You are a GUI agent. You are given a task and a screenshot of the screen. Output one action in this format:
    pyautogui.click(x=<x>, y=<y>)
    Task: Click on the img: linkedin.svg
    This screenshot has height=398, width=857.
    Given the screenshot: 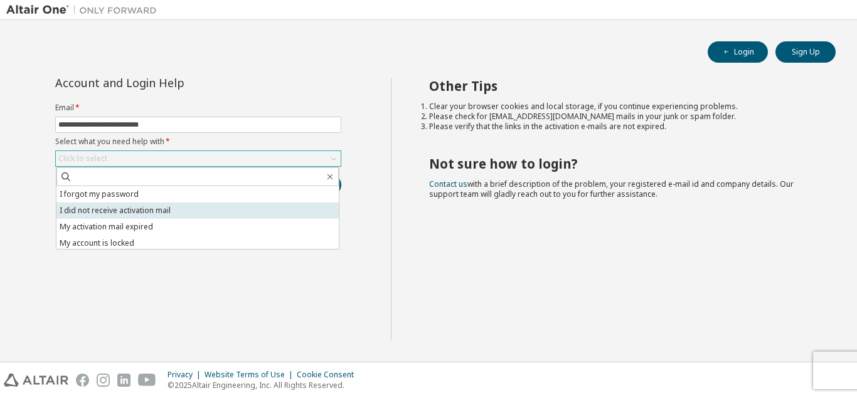 What is the action you would take?
    pyautogui.click(x=124, y=380)
    